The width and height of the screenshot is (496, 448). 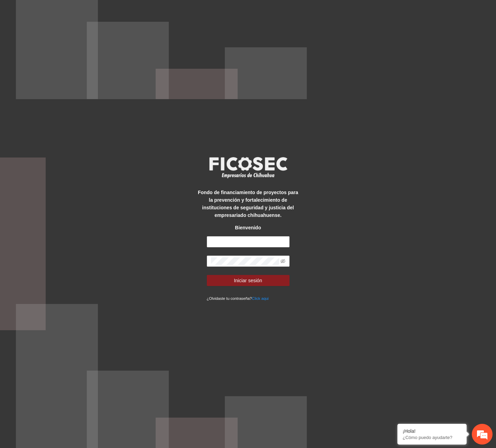 What do you see at coordinates (248, 281) in the screenshot?
I see `button: Iniciar sesión` at bounding box center [248, 281].